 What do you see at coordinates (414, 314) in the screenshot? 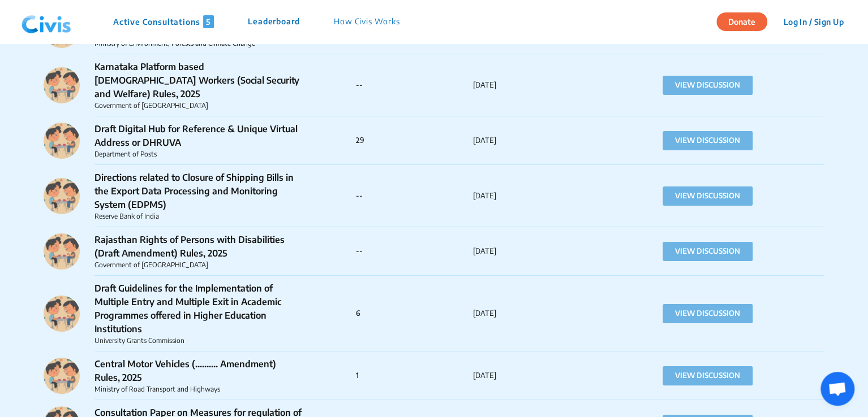
I see `p: 6` at bounding box center [414, 314].